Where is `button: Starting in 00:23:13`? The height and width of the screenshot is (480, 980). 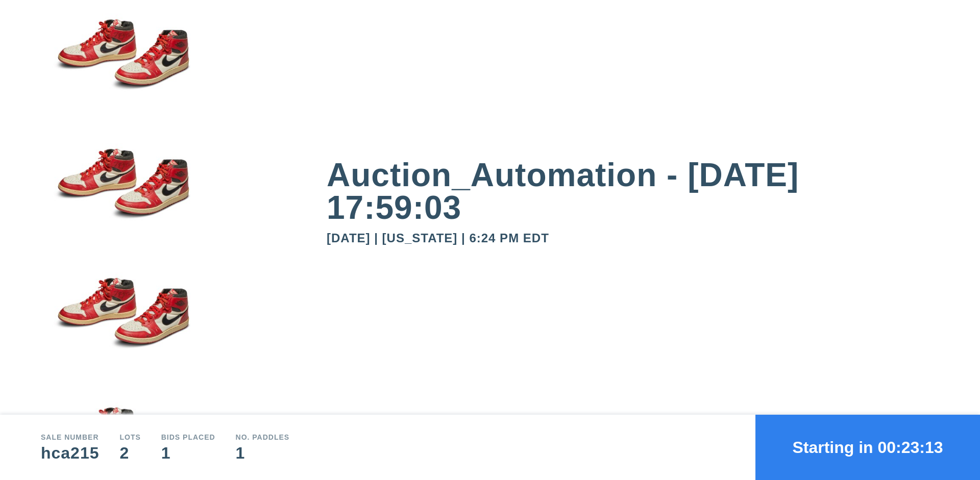
button: Starting in 00:23:13 is located at coordinates (867, 447).